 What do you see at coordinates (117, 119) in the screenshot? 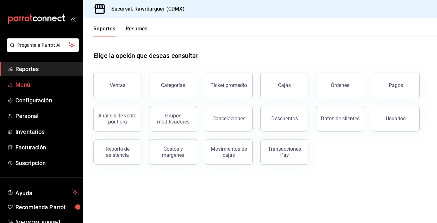
I see `div: Análisis de venta por hora` at bounding box center [117, 119].